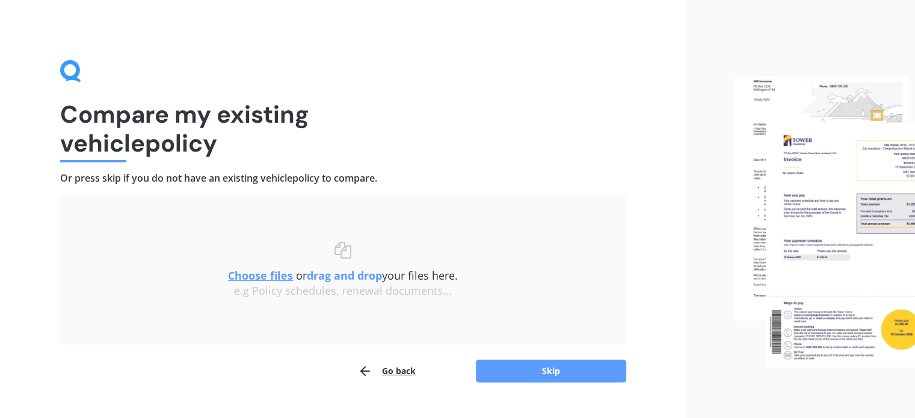 This screenshot has height=418, width=915. I want to click on u: Choose files, so click(260, 275).